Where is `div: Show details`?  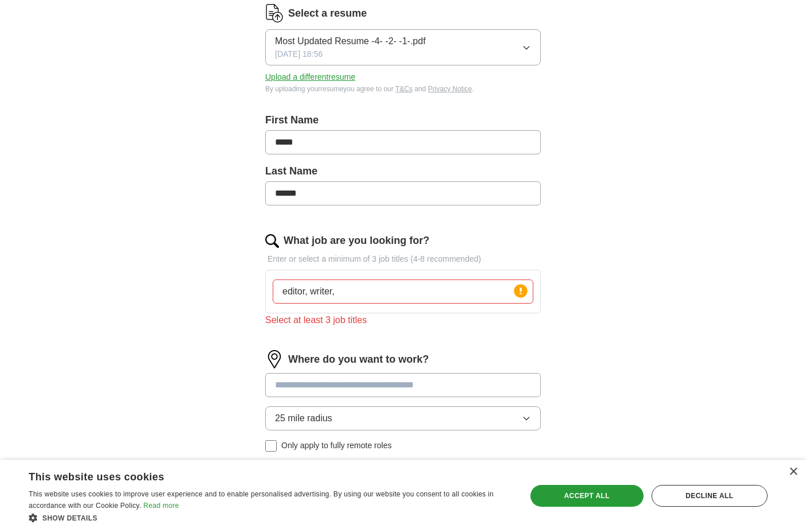
div: Show details is located at coordinates (270, 518).